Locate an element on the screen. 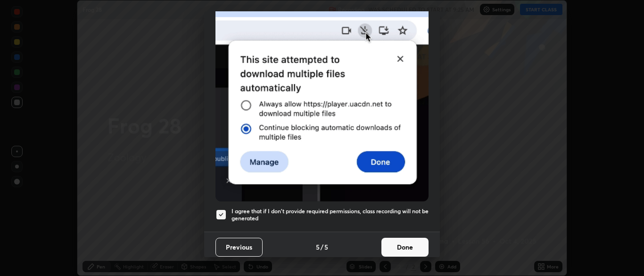 This screenshot has height=276, width=644. button: Done is located at coordinates (405, 247).